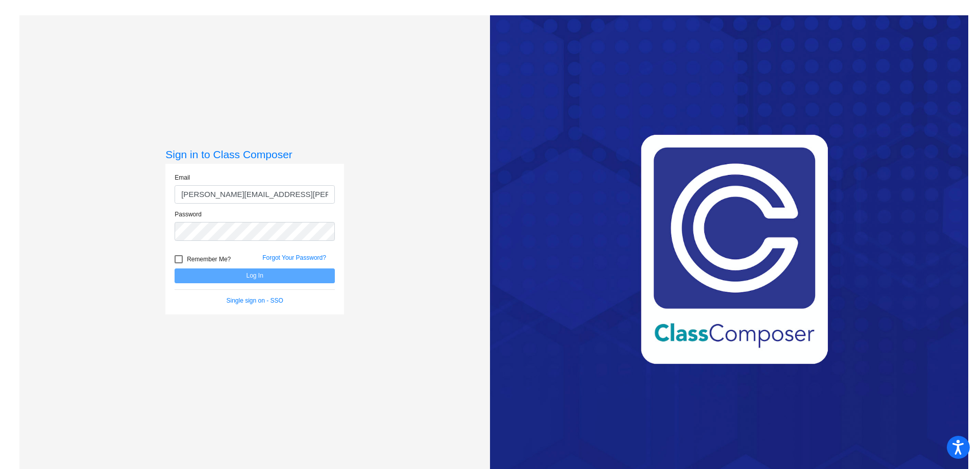 The height and width of the screenshot is (469, 980). What do you see at coordinates (294, 258) in the screenshot?
I see `a: Forgot Your Password?` at bounding box center [294, 258].